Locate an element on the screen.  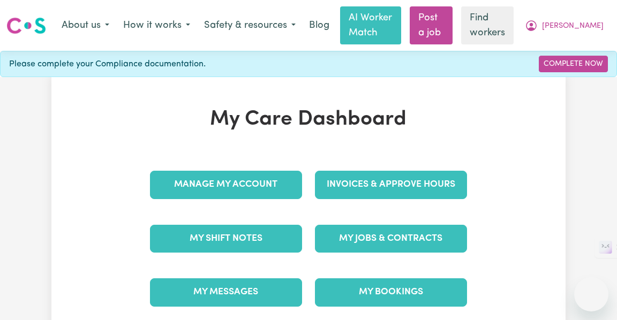
img: Careseekers logo is located at coordinates (26, 26).